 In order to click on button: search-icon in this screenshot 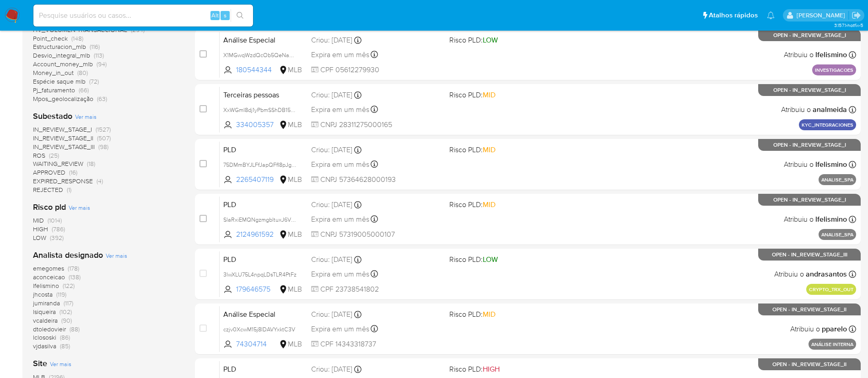, I will do `click(240, 16)`.